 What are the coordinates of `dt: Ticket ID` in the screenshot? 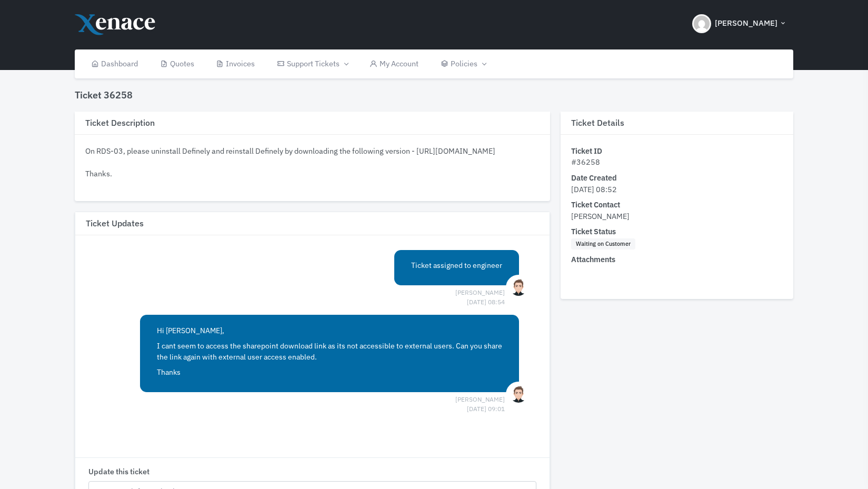 It's located at (677, 151).